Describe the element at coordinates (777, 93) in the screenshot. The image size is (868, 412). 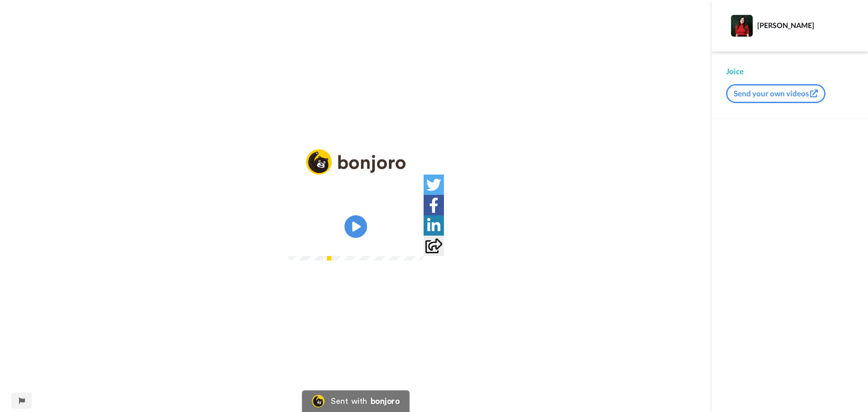
I see `button: Send your own videos` at that location.